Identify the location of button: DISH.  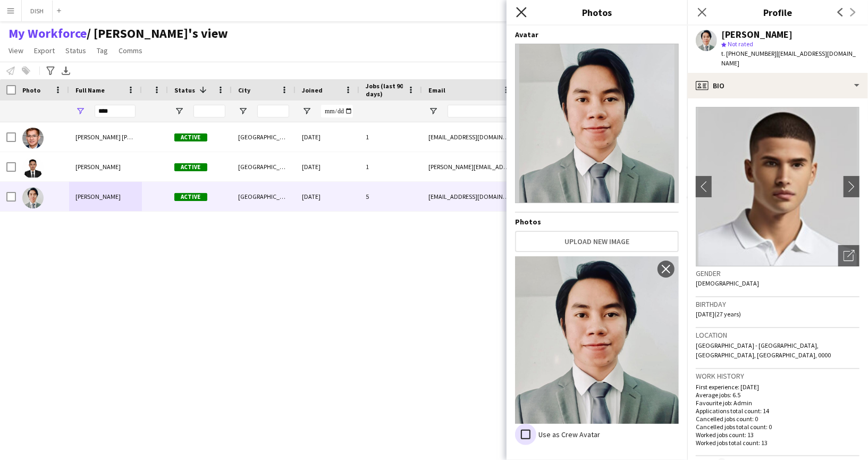
(37, 10).